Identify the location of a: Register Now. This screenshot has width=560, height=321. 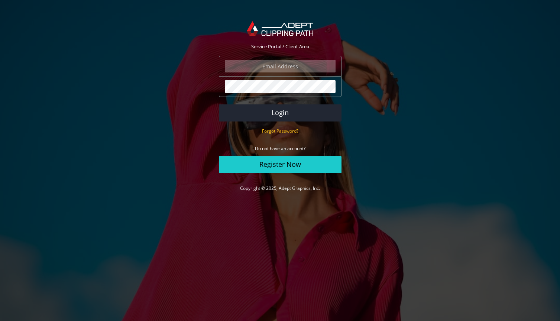
(280, 165).